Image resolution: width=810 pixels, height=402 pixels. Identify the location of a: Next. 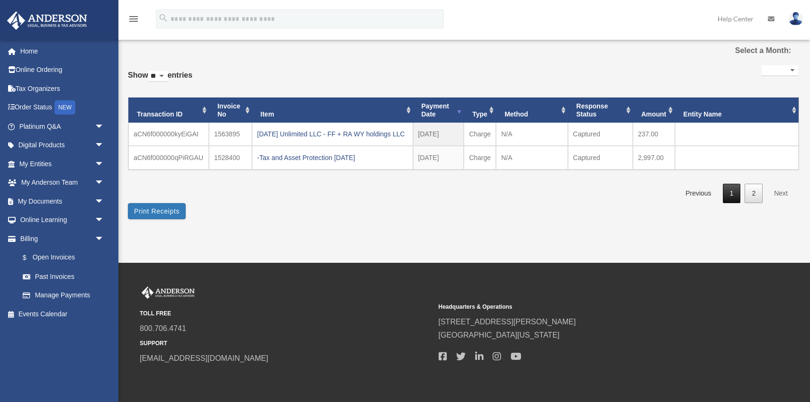
(780, 193).